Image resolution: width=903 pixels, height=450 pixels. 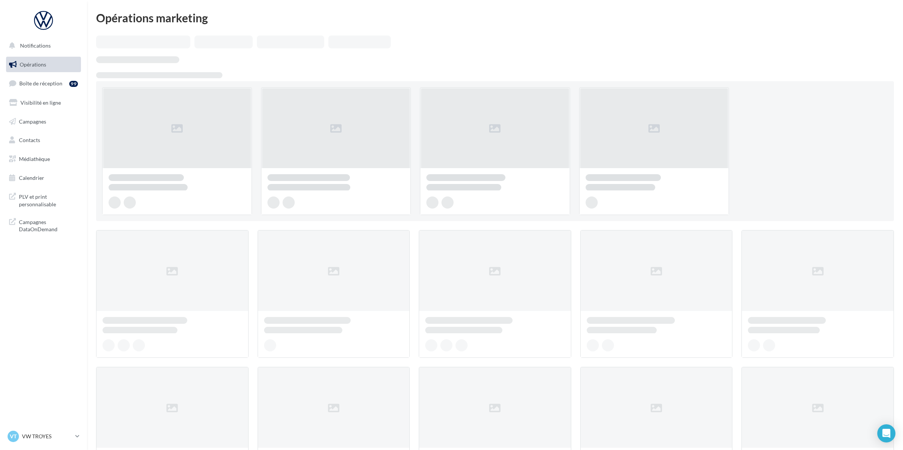 What do you see at coordinates (43, 225) in the screenshot?
I see `a: Campagnes DataOnDemand` at bounding box center [43, 225].